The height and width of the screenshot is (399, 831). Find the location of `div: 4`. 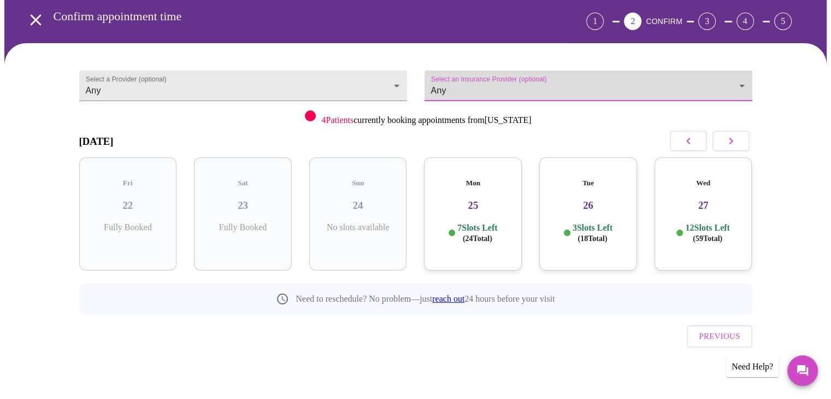

div: 4 is located at coordinates (745, 21).